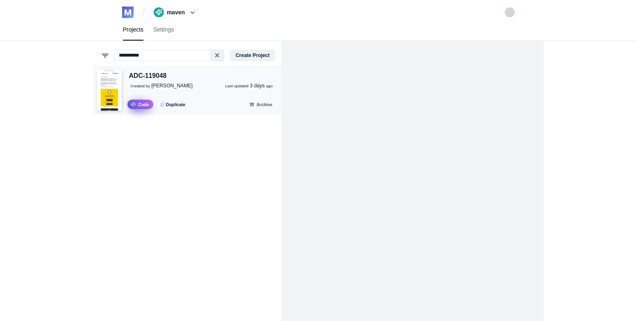  What do you see at coordinates (237, 86) in the screenshot?
I see `small: Last updated` at bounding box center [237, 86].